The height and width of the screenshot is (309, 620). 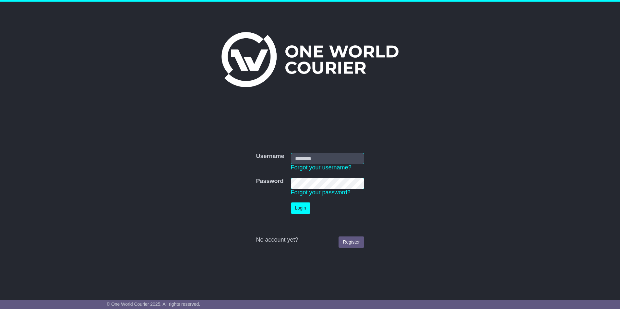 I want to click on img: One World, so click(x=310, y=60).